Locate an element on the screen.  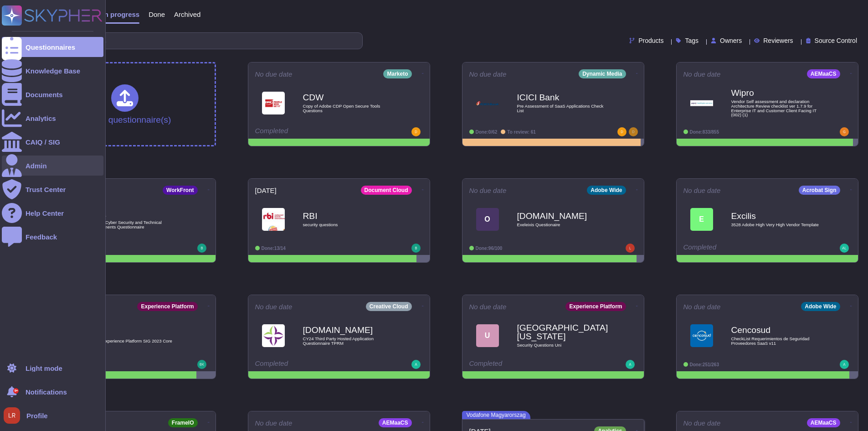
a: CAIQ / SIG is located at coordinates (53, 142).